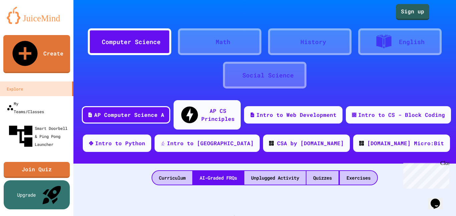  What do you see at coordinates (218, 178) in the screenshot?
I see `div: AI-Graded FRQs` at bounding box center [218, 178].